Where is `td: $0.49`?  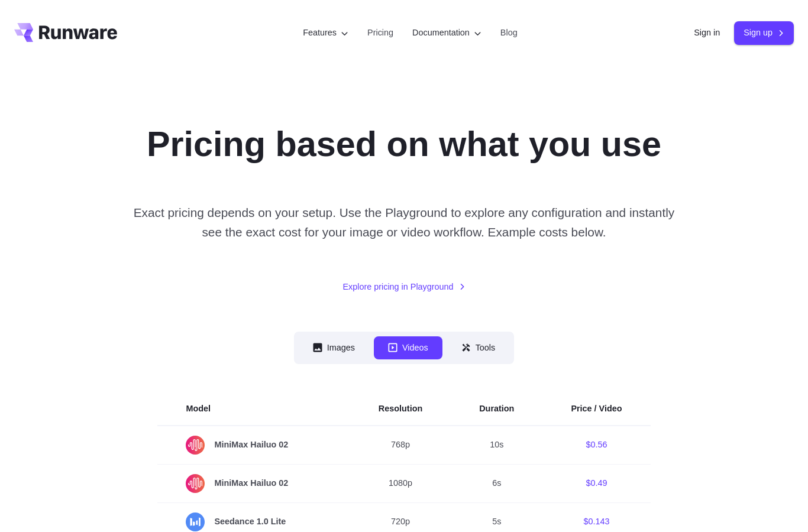 td: $0.49 is located at coordinates (597, 483).